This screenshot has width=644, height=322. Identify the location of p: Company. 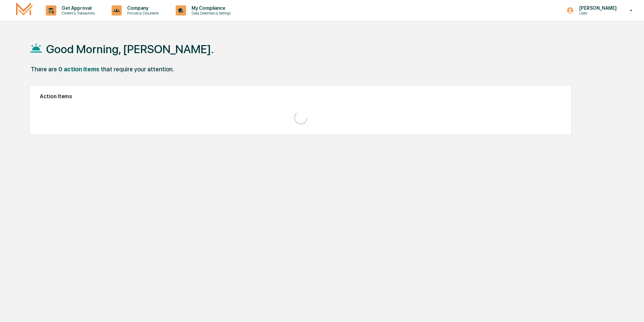
(142, 8).